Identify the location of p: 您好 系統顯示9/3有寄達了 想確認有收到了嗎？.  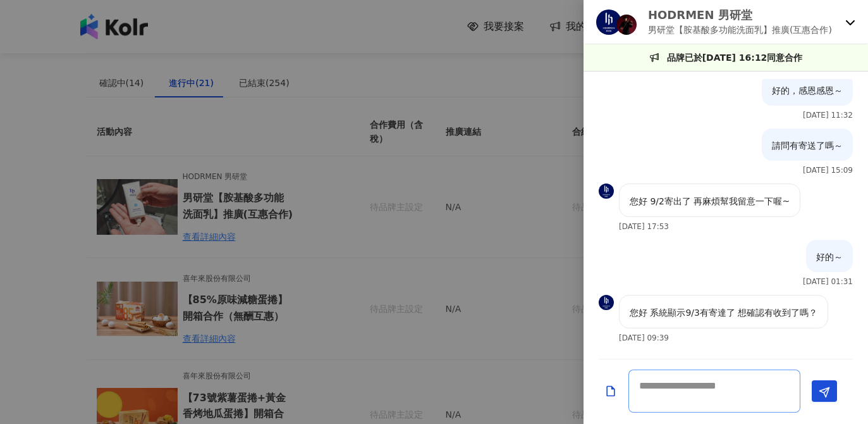
(723, 312).